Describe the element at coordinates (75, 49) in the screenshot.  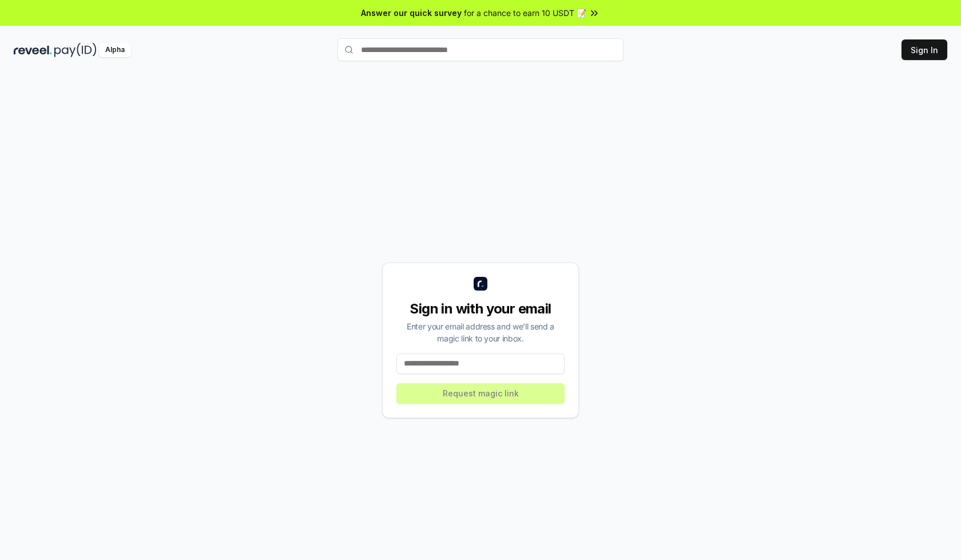
I see `img: pay_id` at that location.